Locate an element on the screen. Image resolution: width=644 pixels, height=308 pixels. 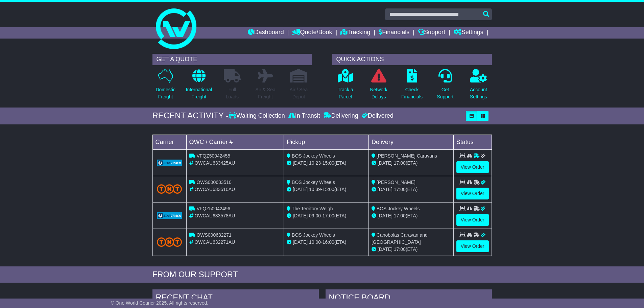
p: Get Support is located at coordinates (445, 93).